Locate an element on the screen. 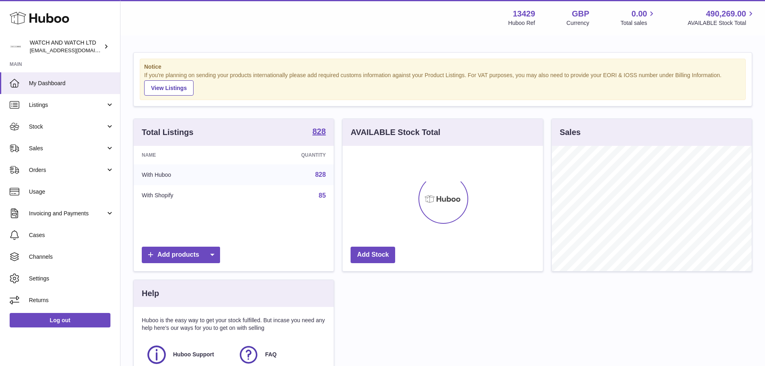 The width and height of the screenshot is (765, 366). span: Cases is located at coordinates (71, 235).